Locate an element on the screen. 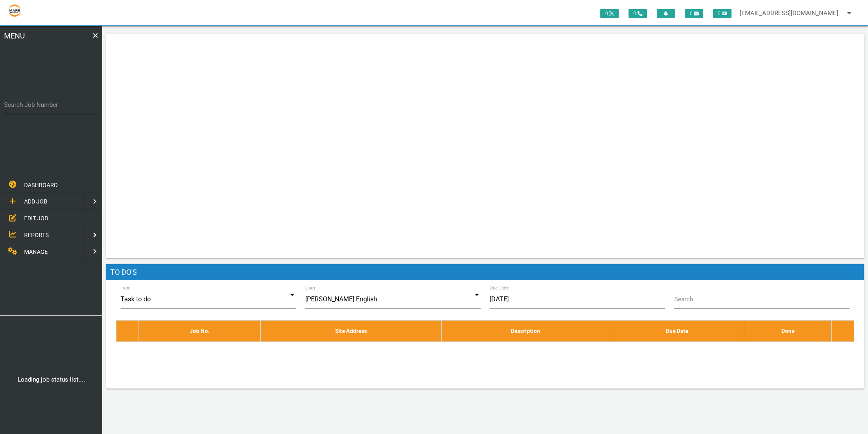 Image resolution: width=868 pixels, height=434 pixels. th: Done is located at coordinates (788, 331).